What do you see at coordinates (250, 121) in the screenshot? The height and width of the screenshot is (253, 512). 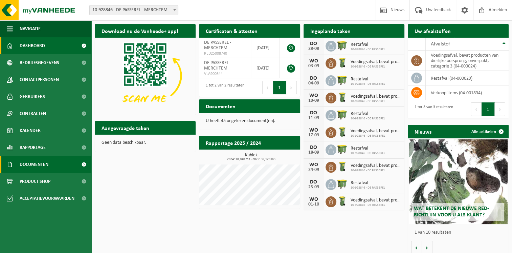 I see `p: U heeft 45 ongelezen document(en).` at bounding box center [250, 121].